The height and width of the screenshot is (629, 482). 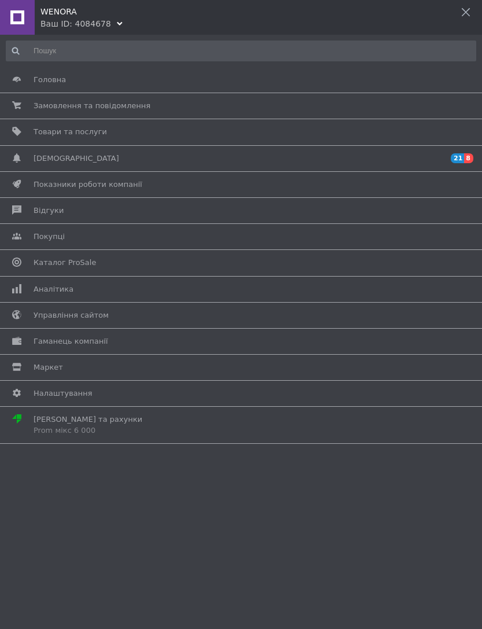 I want to click on span: Налаштування, so click(x=63, y=393).